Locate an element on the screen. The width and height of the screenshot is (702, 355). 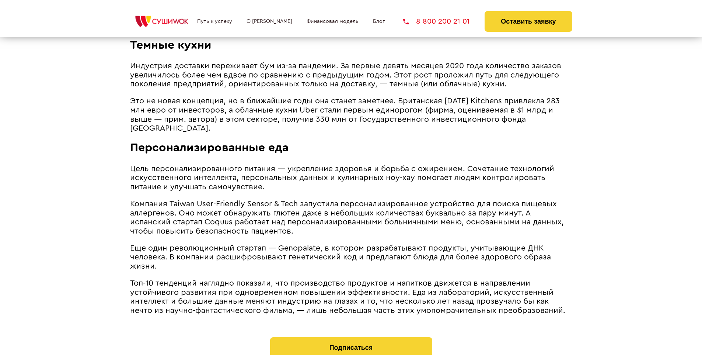
a: Путь к успеху is located at coordinates (215, 21).